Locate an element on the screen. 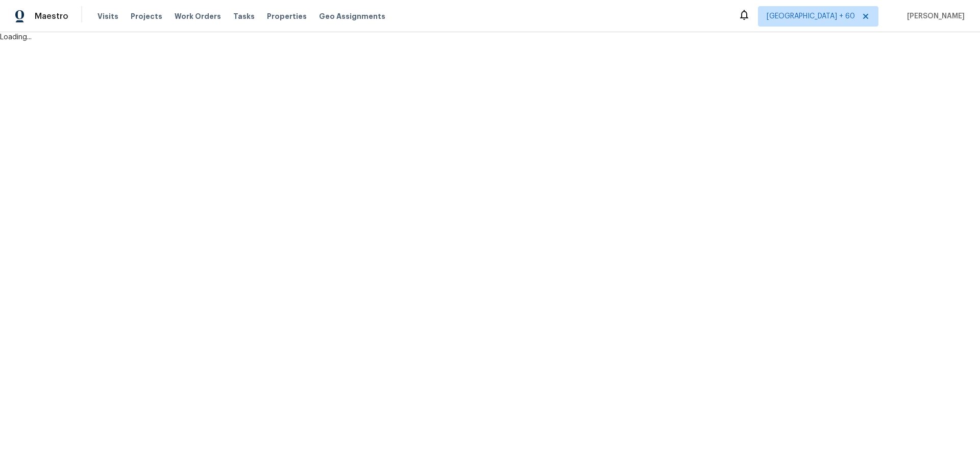  span: Maestro is located at coordinates (52, 16).